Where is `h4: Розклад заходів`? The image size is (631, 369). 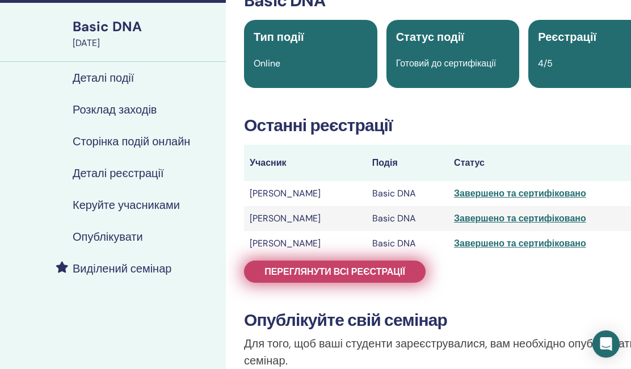 h4: Розклад заходів is located at coordinates (115, 110).